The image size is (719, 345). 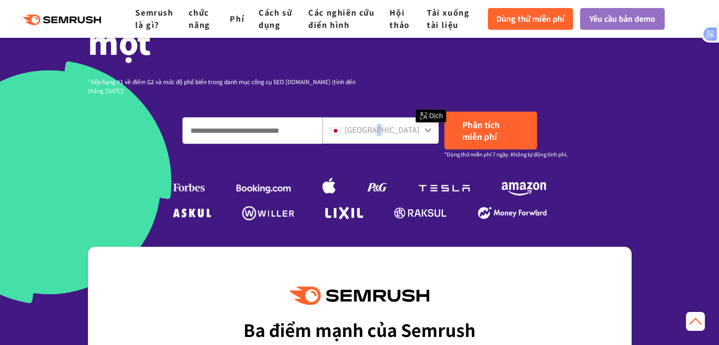 I want to click on font: Phân tích miễn phí, so click(x=481, y=130).